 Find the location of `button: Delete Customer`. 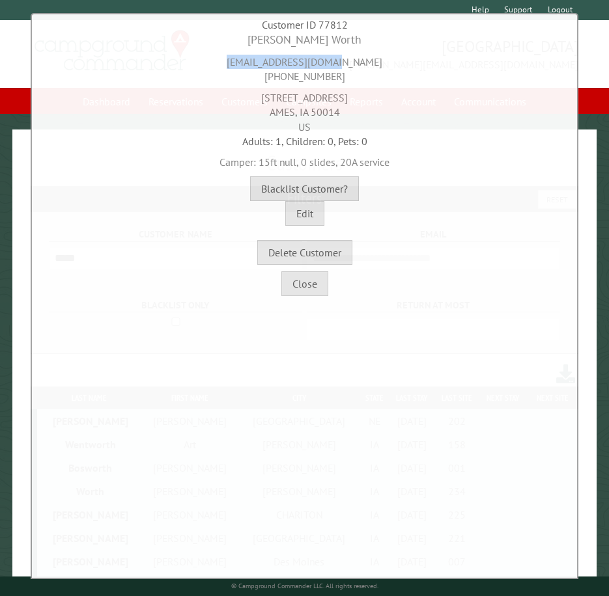

button: Delete Customer is located at coordinates (305, 253).